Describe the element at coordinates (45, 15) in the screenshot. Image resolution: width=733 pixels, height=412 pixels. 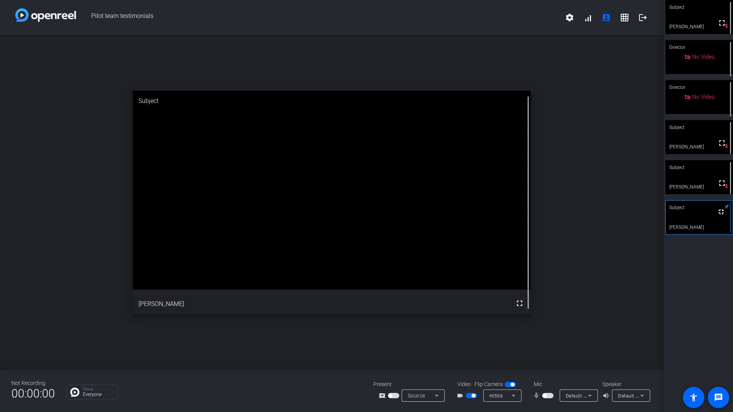
I see `img: white-gradient.svg` at that location.